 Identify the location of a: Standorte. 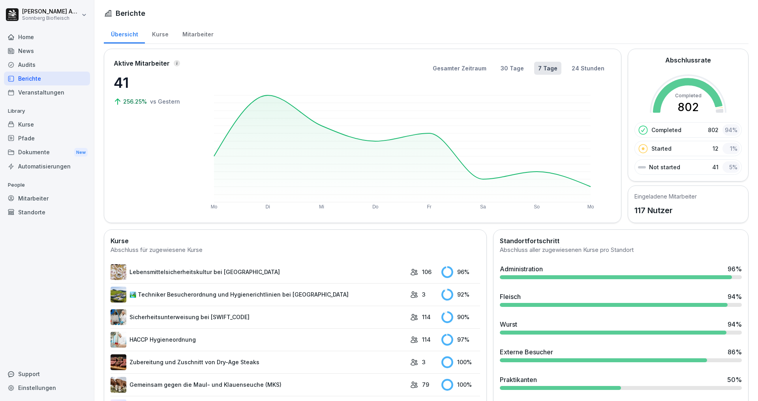
(47, 212).